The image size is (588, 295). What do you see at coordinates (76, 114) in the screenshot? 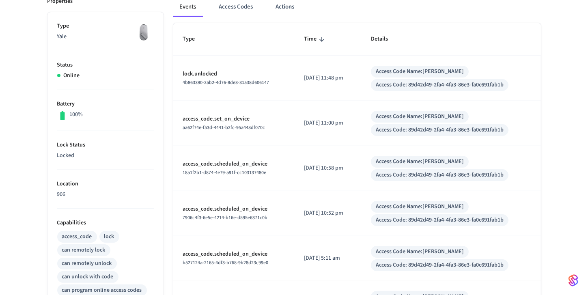
I see `p: 100%` at bounding box center [76, 114].